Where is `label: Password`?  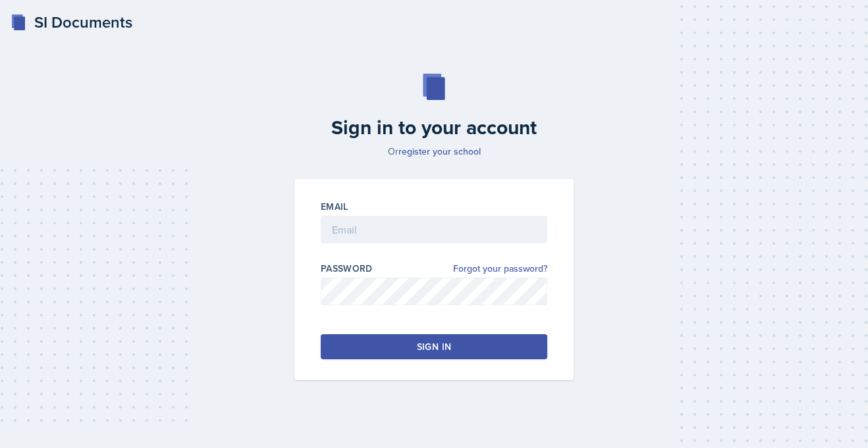 label: Password is located at coordinates (346, 268).